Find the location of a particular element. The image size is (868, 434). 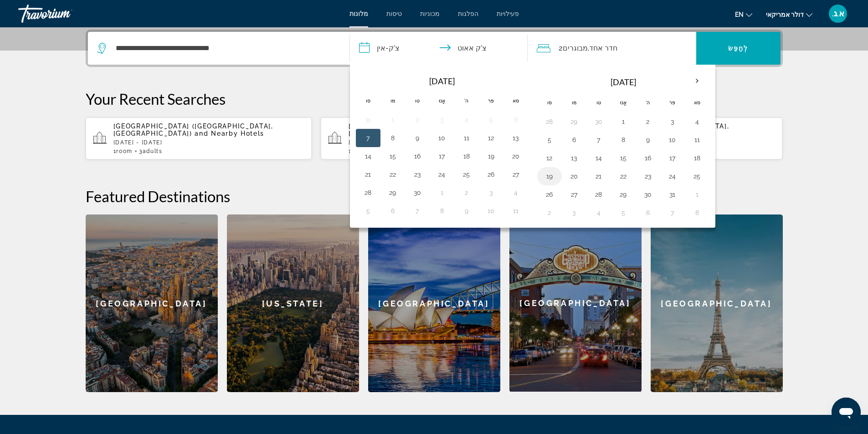

font: א.ג. is located at coordinates (838, 13).